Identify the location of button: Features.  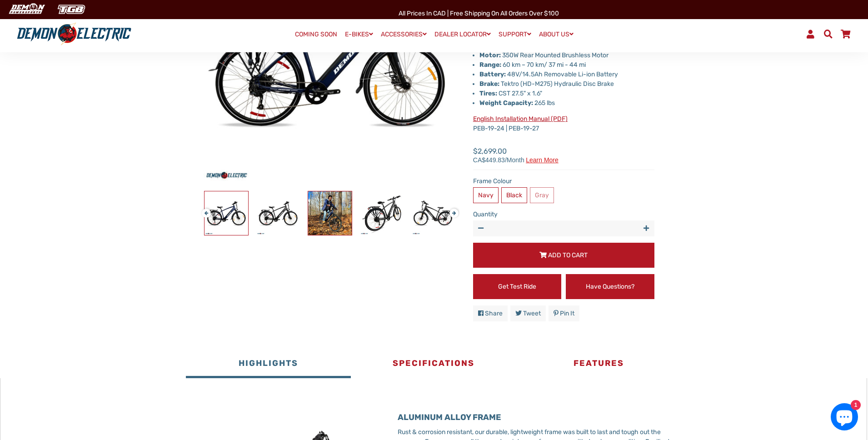
(598, 365).